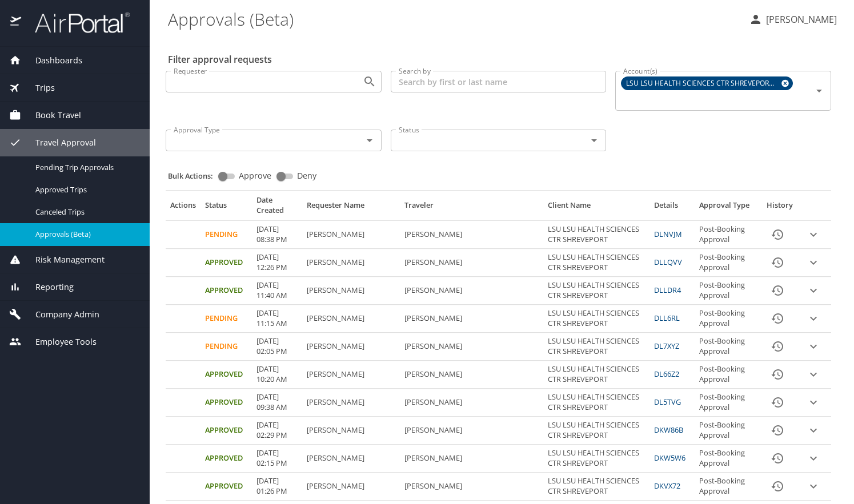 The height and width of the screenshot is (504, 854). Describe the element at coordinates (51, 116) in the screenshot. I see `span: Book Travel` at that location.